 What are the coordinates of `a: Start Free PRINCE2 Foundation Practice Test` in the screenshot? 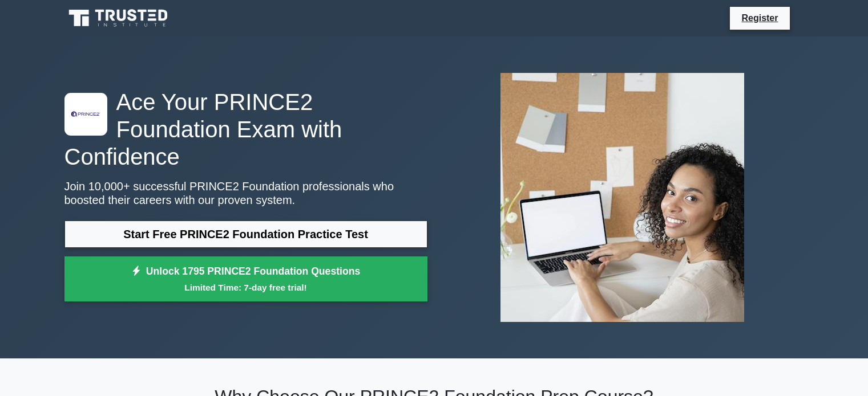 It's located at (246, 234).